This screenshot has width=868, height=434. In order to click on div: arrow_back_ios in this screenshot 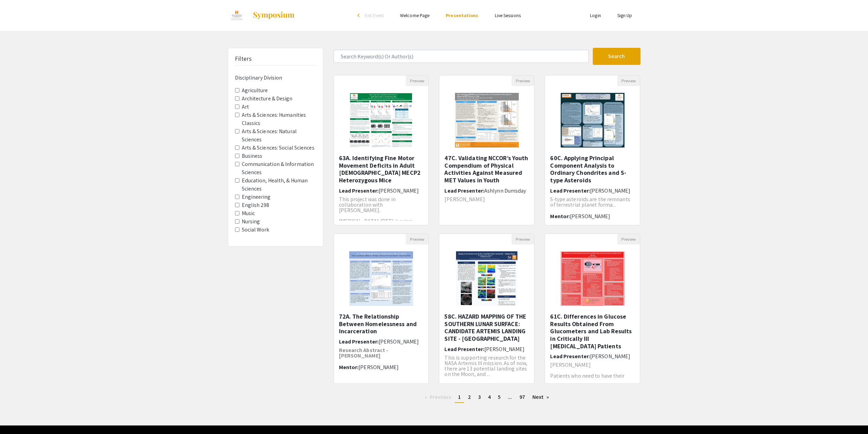, I will do `click(360, 15)`.